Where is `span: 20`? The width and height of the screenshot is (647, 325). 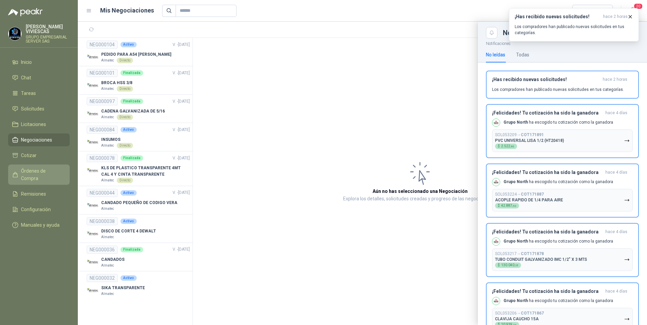 span: 20 is located at coordinates (638, 6).